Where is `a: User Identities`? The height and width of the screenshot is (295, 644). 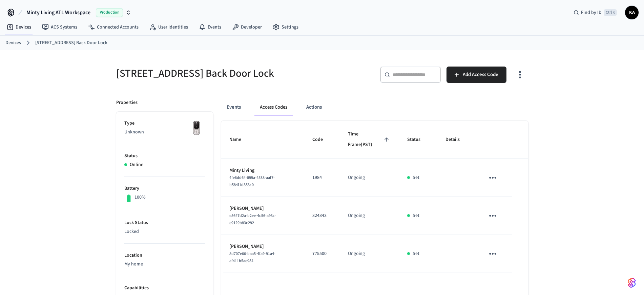
a: User Identities is located at coordinates (169, 27).